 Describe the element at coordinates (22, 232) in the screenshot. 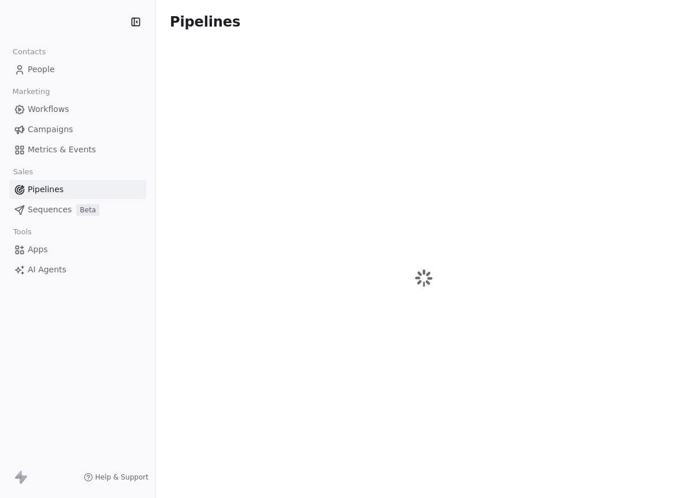

I see `span: Tools` at that location.